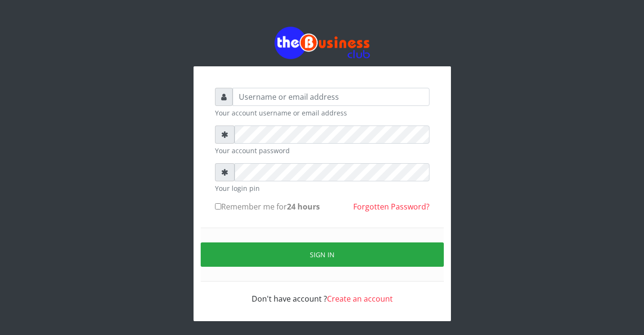 The width and height of the screenshot is (644, 335). I want to click on a: Forgotten Password?, so click(391, 207).